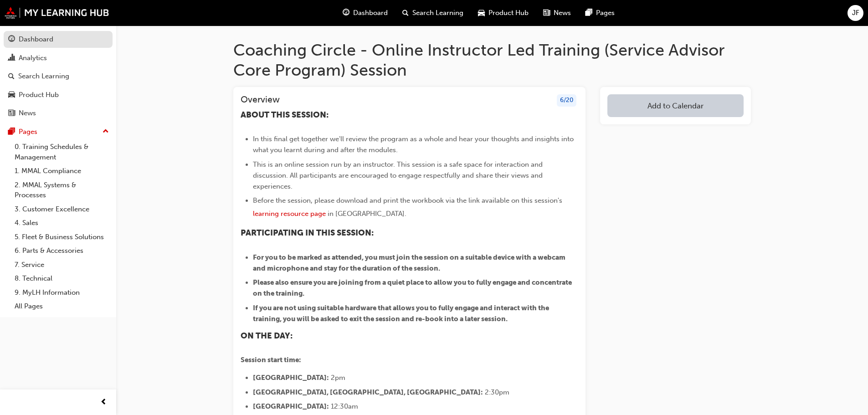  Describe the element at coordinates (371, 13) in the screenshot. I see `span: Dashboard` at that location.